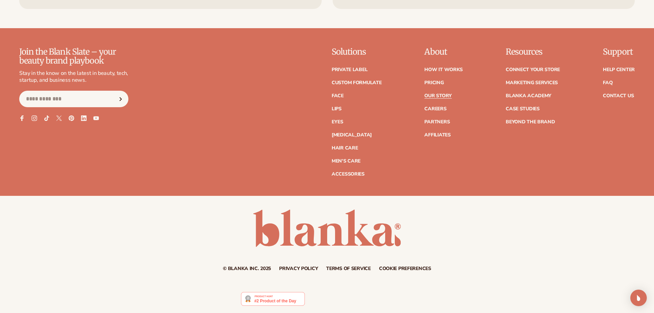 Image resolution: width=654 pixels, height=313 pixels. Describe the element at coordinates (438, 96) in the screenshot. I see `a: Our Story` at that location.